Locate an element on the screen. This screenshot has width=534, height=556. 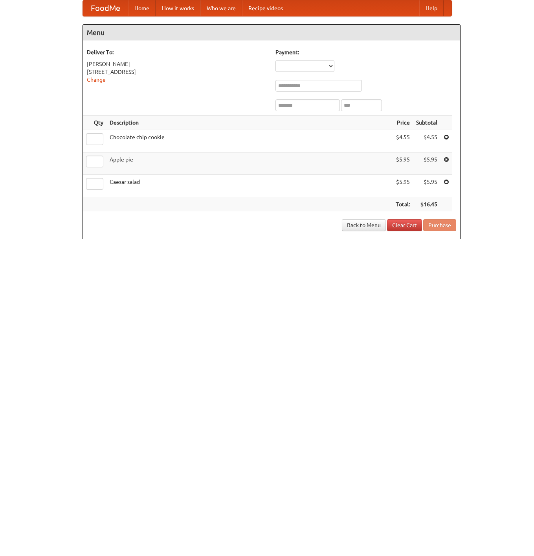
a: FoodMe is located at coordinates (105, 8).